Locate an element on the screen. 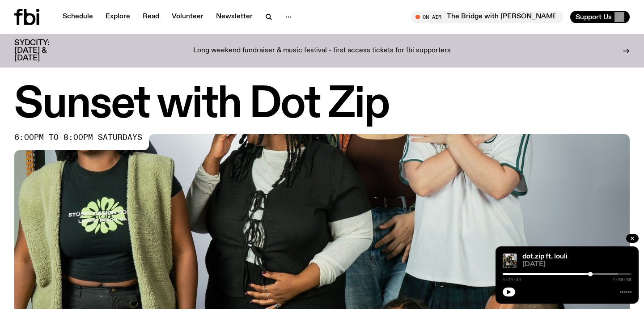 This screenshot has width=644, height=309. a: Schedule is located at coordinates (78, 17).